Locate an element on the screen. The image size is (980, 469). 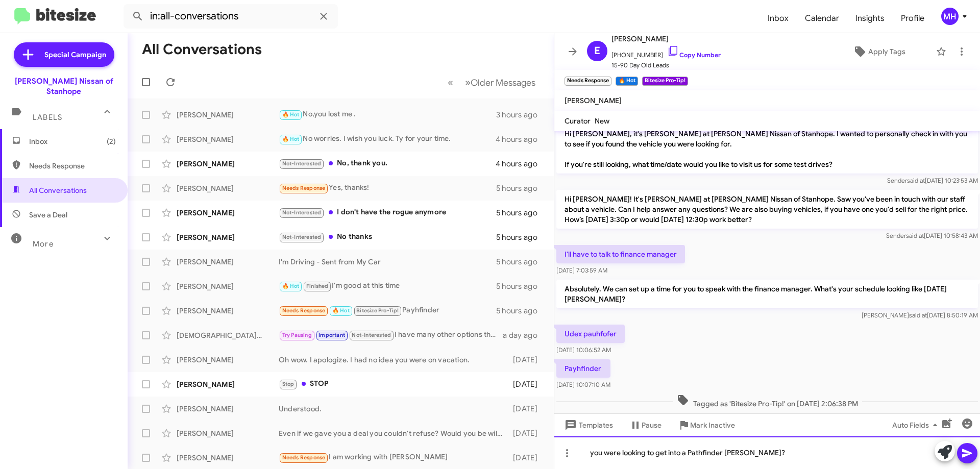
span: Special Campaign is located at coordinates (75, 55).